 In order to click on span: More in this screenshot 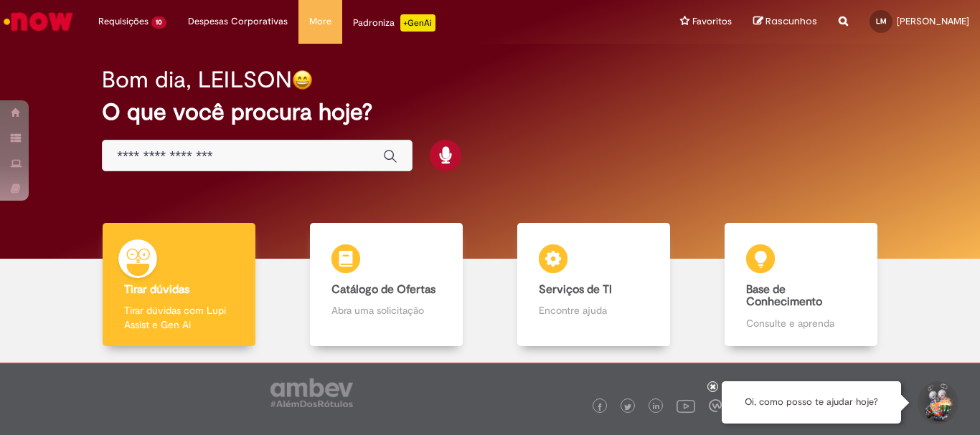, I will do `click(320, 21)`.